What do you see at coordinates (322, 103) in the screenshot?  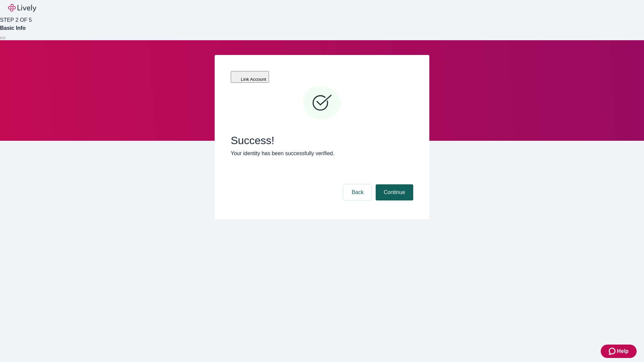 I see `svg: Checkmark icon` at bounding box center [322, 103].